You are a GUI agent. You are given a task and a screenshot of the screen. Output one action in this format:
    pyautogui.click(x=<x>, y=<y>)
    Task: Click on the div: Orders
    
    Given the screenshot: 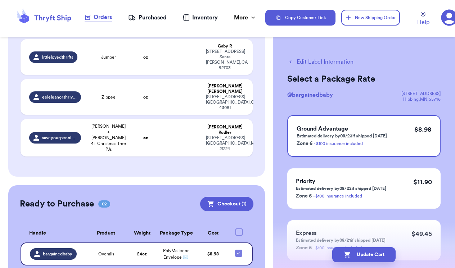 What is the action you would take?
    pyautogui.click(x=98, y=17)
    